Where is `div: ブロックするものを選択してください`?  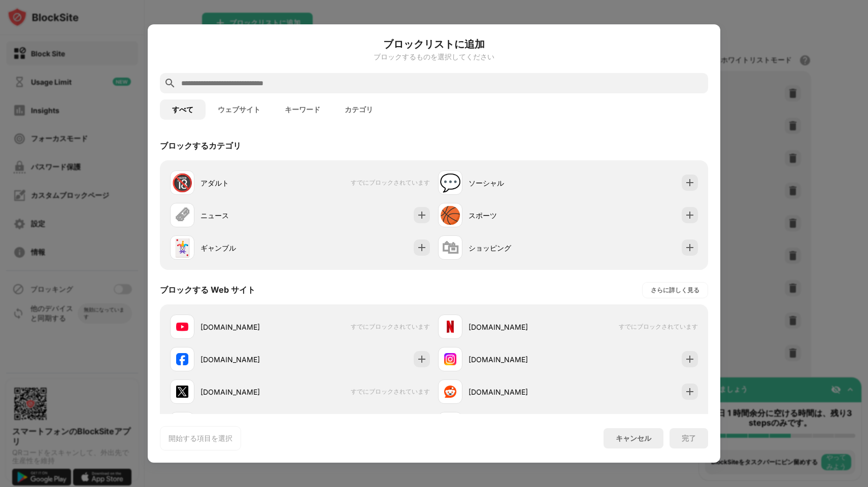
div: ブロックするものを選択してください is located at coordinates (434, 57).